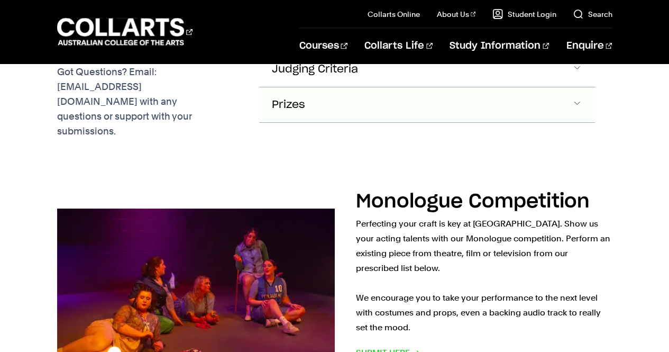 The image size is (669, 352). I want to click on a: Study Information, so click(500, 46).